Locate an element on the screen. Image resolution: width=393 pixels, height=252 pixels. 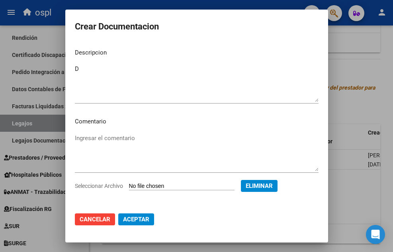
span: Seleccionar Archivo is located at coordinates (99, 186).